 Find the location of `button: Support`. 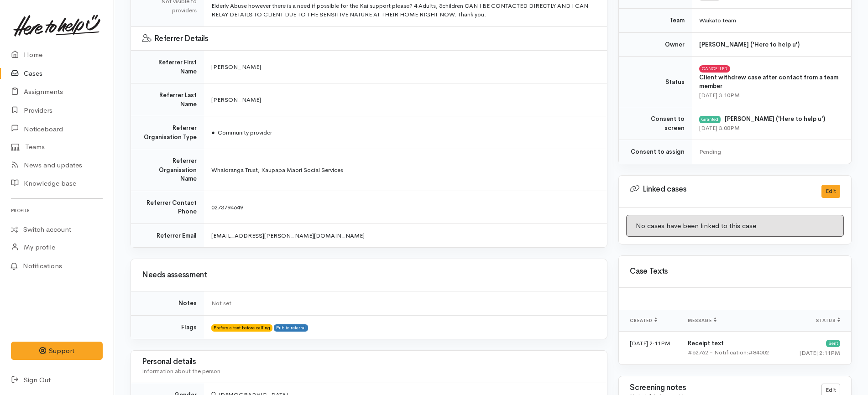

button: Support is located at coordinates (57, 351).